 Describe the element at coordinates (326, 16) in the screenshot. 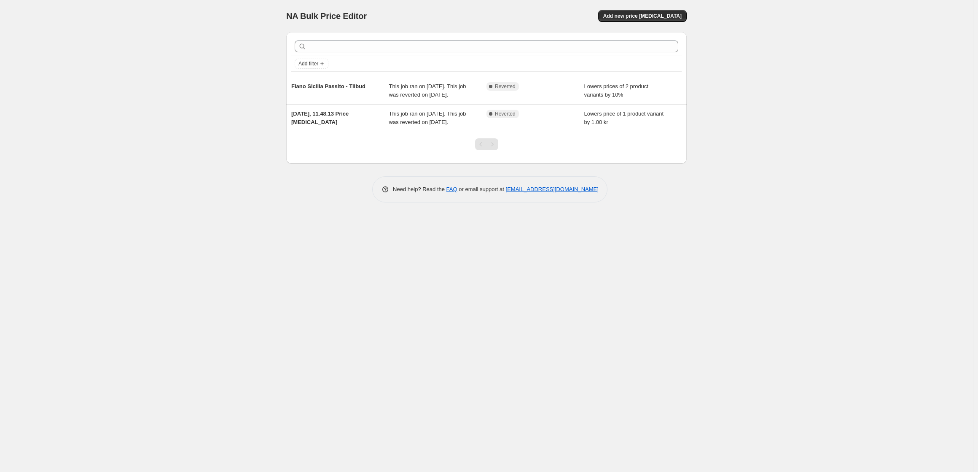

I see `span: NA Bulk Price Editor` at that location.